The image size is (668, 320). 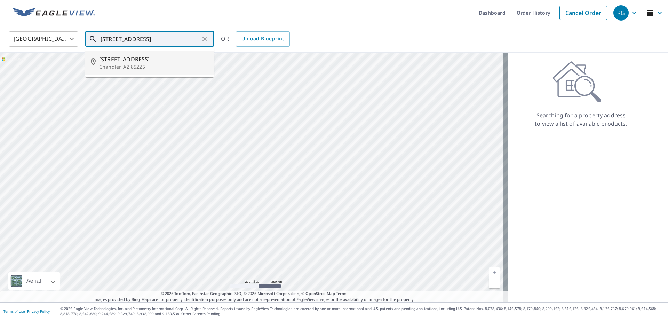 I want to click on p: Chandler, AZ 85225, so click(x=154, y=67).